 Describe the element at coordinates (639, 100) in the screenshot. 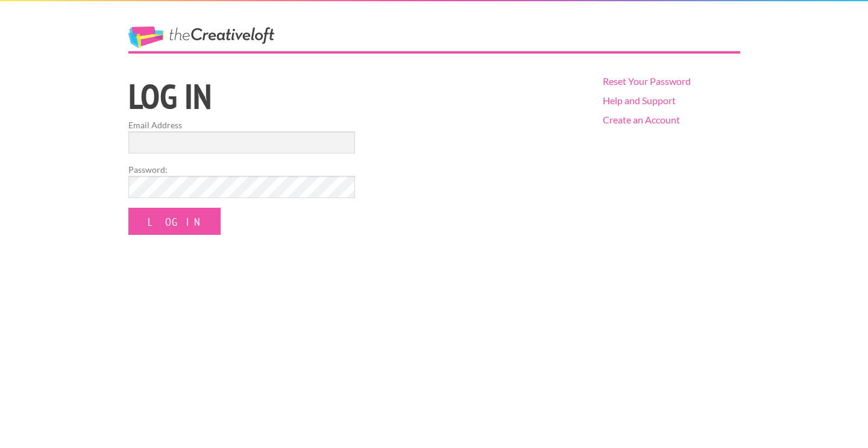

I see `a: Help and Support` at that location.